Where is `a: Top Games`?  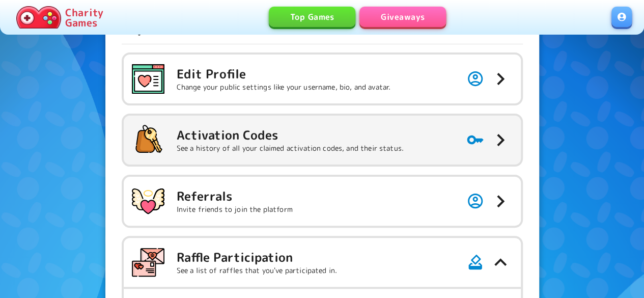 a: Top Games is located at coordinates (312, 17).